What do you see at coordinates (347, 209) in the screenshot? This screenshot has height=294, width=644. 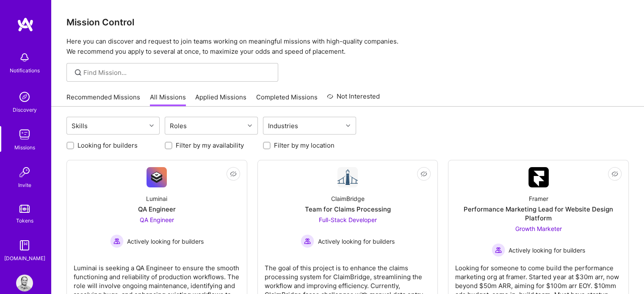 I see `div: Team for Claims Processing` at bounding box center [347, 209].